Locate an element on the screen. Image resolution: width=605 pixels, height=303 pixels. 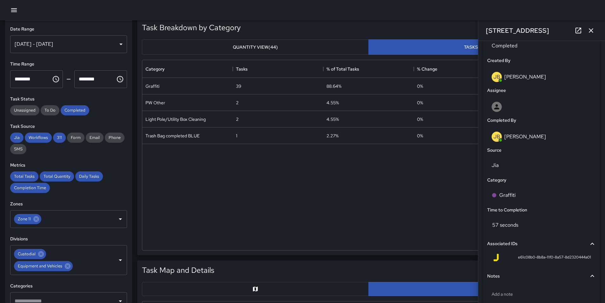
div: PW Other is located at coordinates (155, 103).